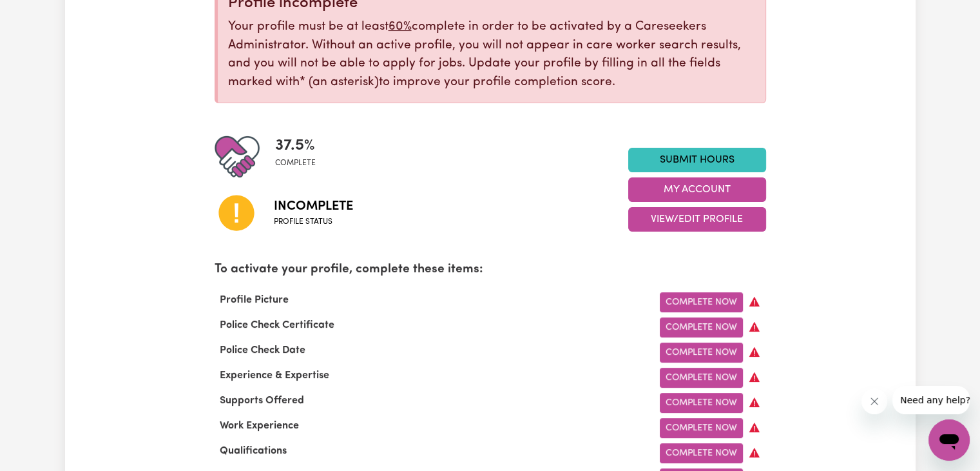  What do you see at coordinates (313, 206) in the screenshot?
I see `span: Incomplete` at bounding box center [313, 206].